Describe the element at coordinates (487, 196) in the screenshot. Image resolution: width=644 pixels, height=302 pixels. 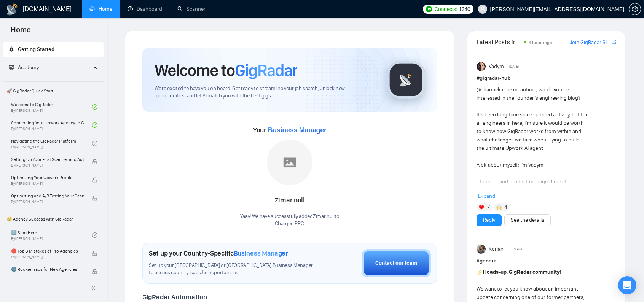
I see `span: Expand` at that location.